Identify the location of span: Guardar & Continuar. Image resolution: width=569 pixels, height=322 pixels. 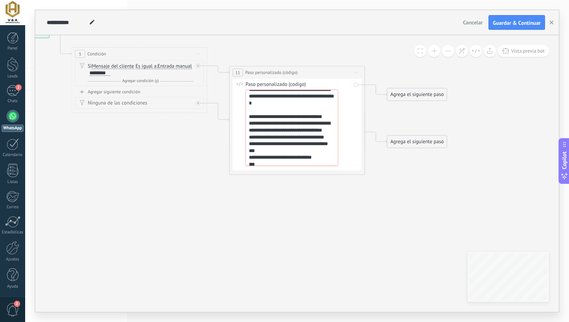
(517, 23).